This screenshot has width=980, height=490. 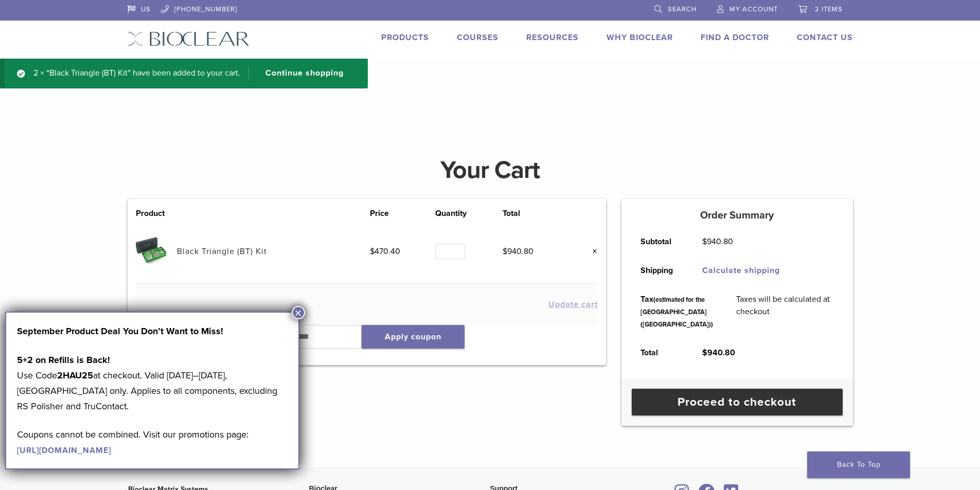 What do you see at coordinates (385, 252) in the screenshot?
I see `bdi: 470.40` at bounding box center [385, 252].